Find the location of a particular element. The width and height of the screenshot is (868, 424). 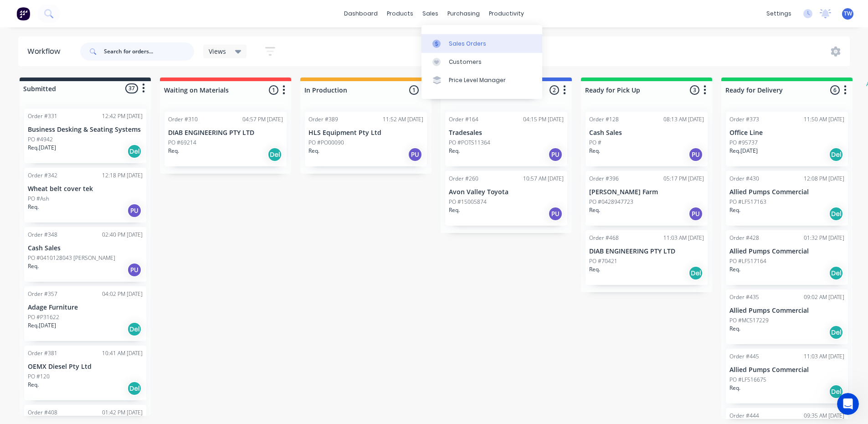

div: Order #389 is located at coordinates (323, 119).